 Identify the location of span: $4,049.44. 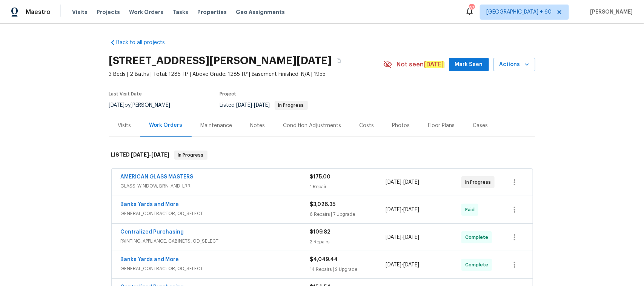
(324, 260).